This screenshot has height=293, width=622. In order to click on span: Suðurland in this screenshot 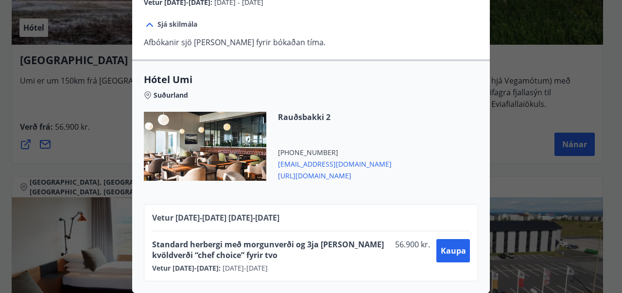, I will do `click(171, 95)`.